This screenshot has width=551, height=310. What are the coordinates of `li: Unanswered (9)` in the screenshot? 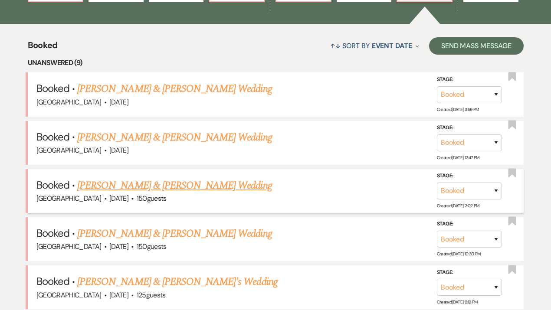 It's located at (276, 63).